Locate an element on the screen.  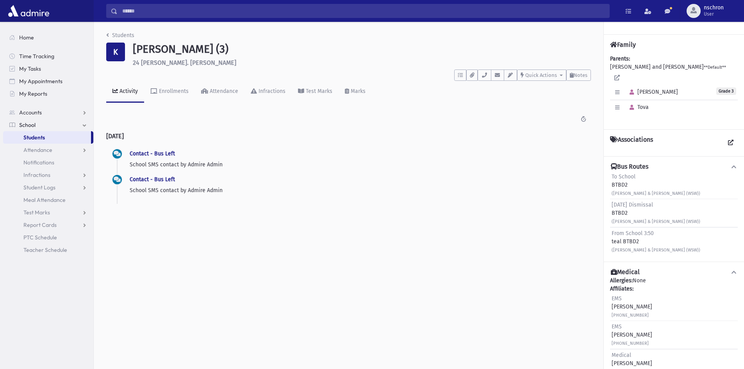
div: Attendance is located at coordinates (223, 91).